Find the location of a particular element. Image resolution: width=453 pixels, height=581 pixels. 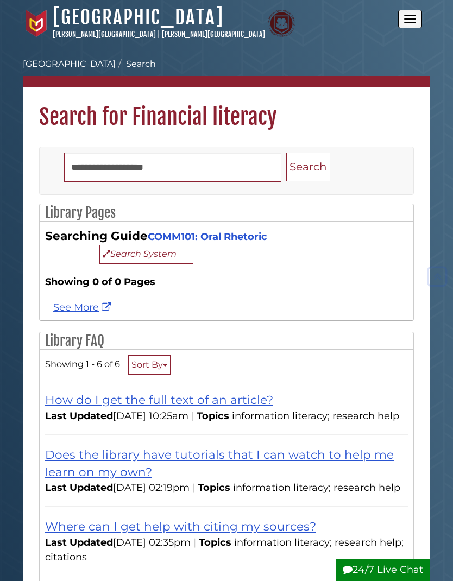

a: COMM101: Oral Rhetoric is located at coordinates (207, 237).